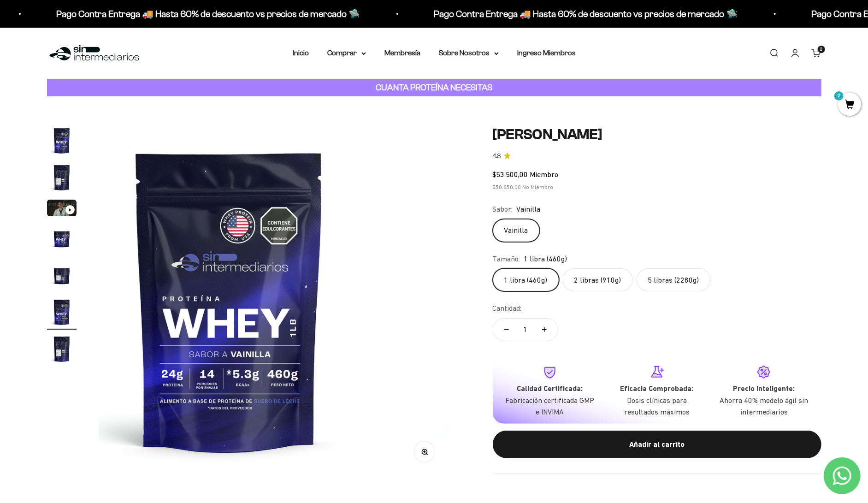 The width and height of the screenshot is (868, 503). What do you see at coordinates (839, 96) in the screenshot?
I see `mark: 2` at bounding box center [839, 96].